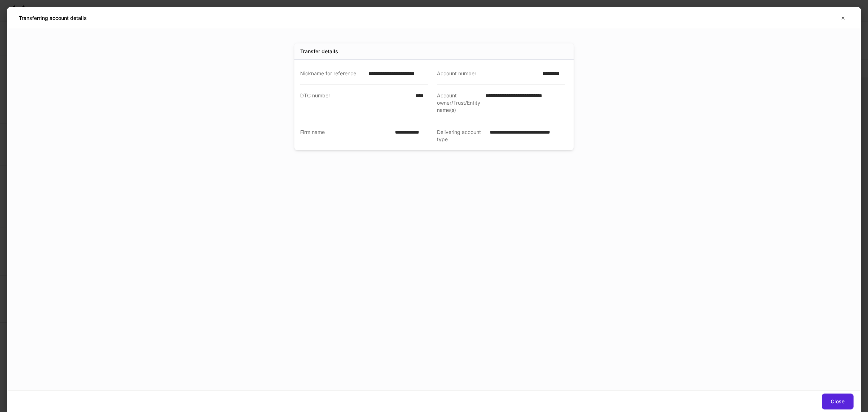 The image size is (868, 412). What do you see at coordinates (345, 136) in the screenshot?
I see `div: Firm name` at bounding box center [345, 136].